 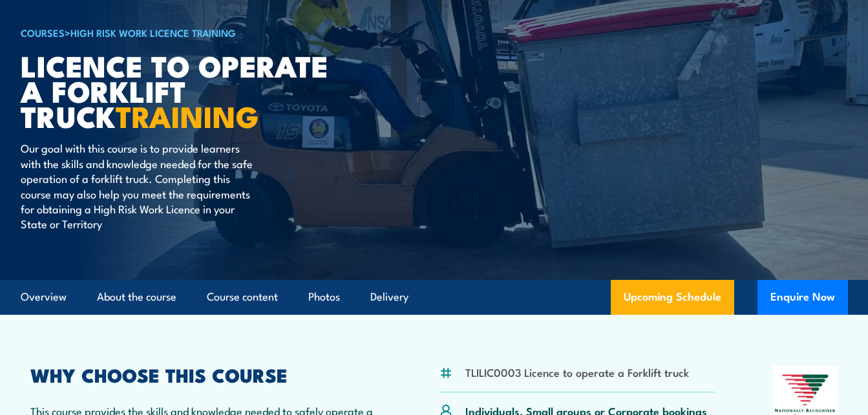 I want to click on a: High Risk Work Licence Training, so click(x=153, y=32).